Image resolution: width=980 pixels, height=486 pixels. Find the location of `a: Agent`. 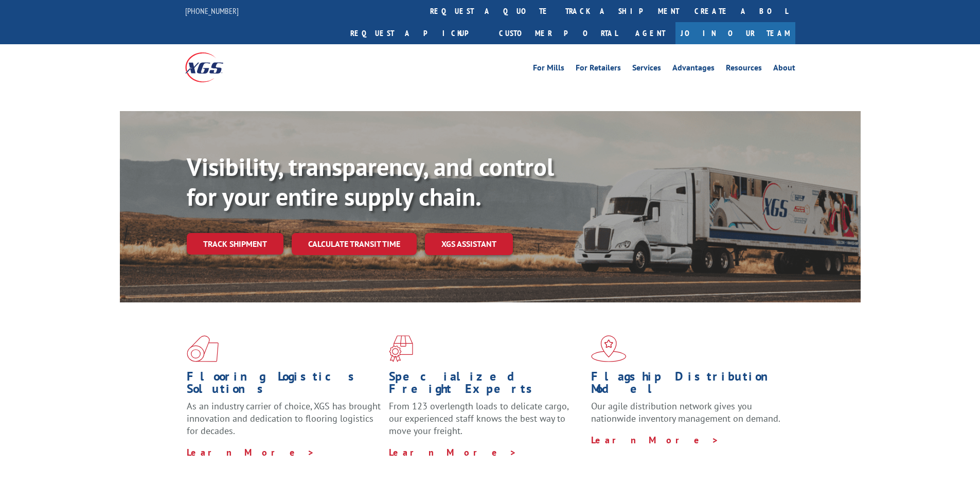

a: Agent is located at coordinates (650, 33).